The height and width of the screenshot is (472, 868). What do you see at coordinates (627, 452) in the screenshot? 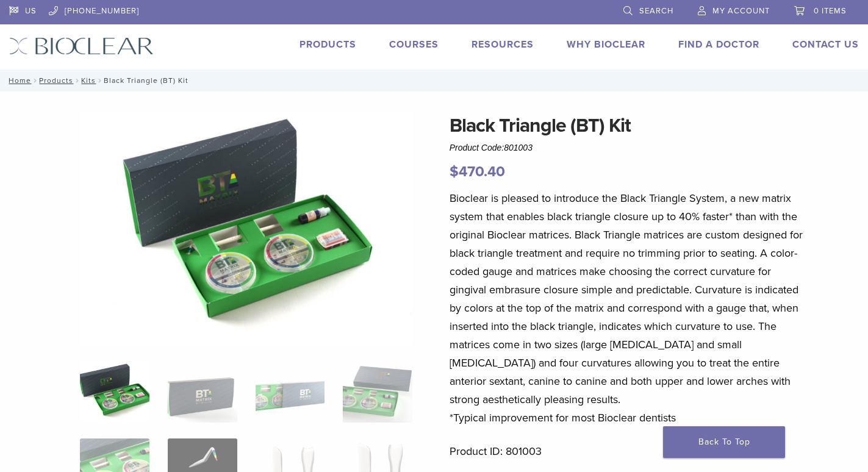
I see `p: Product ID: 801003` at bounding box center [627, 452].